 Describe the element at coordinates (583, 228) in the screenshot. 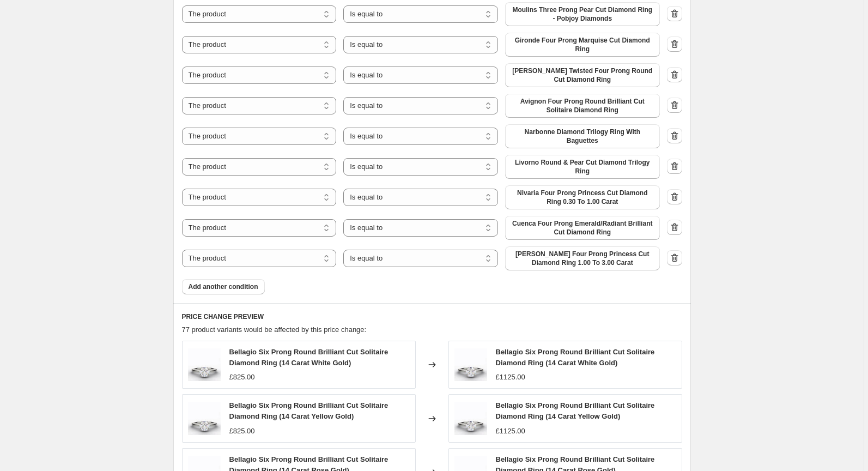

I see `button: Cuenca Four Prong Emerald/Radiant Brilliant Cut Diamond Ring` at that location.